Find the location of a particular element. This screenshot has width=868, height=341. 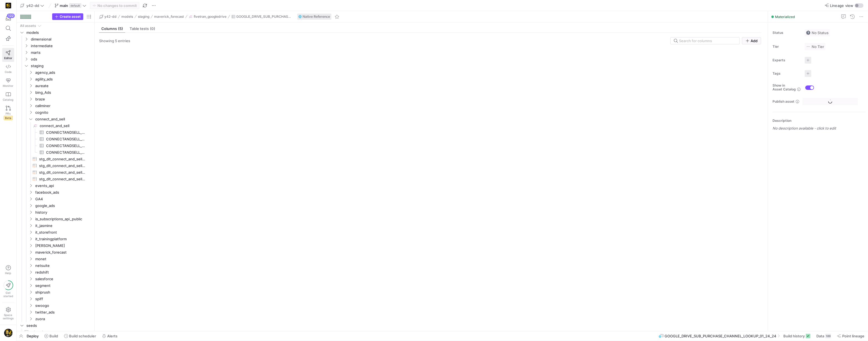

a: PRsBeta is located at coordinates (8, 113).